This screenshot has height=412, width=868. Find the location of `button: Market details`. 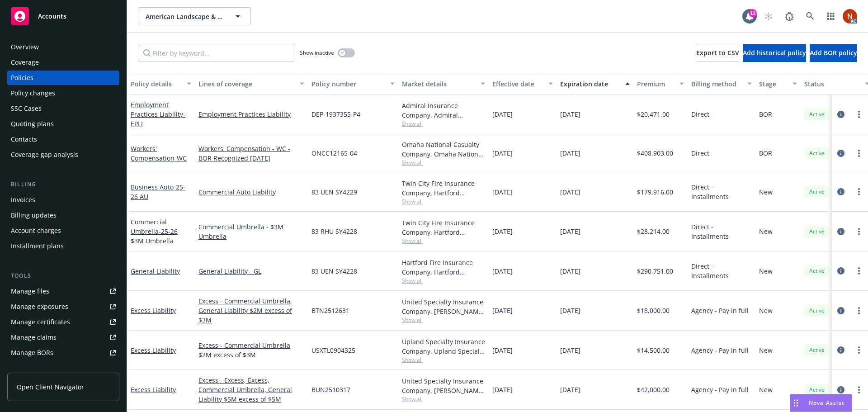

button: Market details is located at coordinates (444, 83).